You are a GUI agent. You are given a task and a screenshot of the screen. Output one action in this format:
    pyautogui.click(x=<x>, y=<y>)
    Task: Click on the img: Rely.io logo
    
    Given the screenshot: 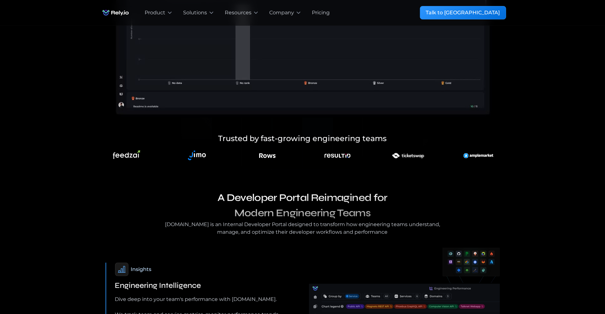 What is the action you would take?
    pyautogui.click(x=115, y=13)
    